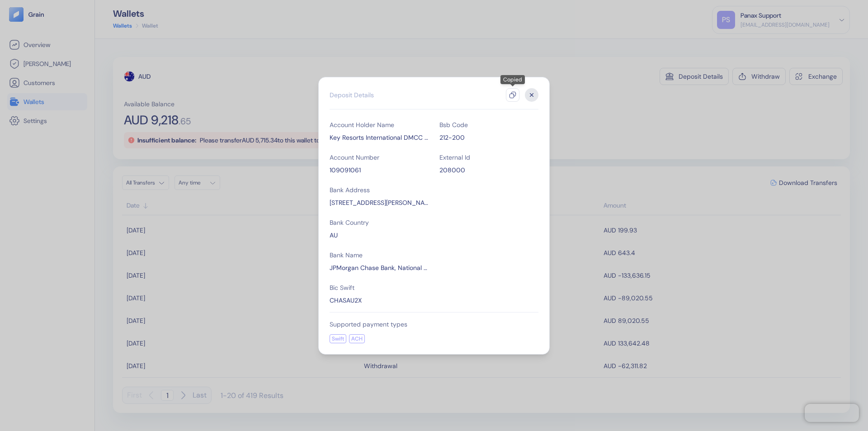  I want to click on div: Bank Address, so click(379, 190).